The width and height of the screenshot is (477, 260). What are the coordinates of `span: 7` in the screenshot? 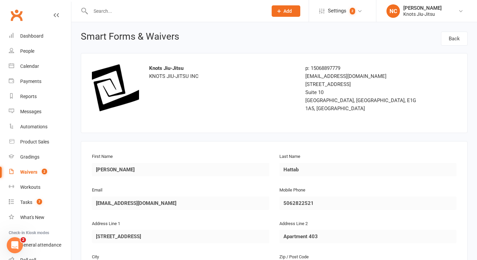 It's located at (39, 202).